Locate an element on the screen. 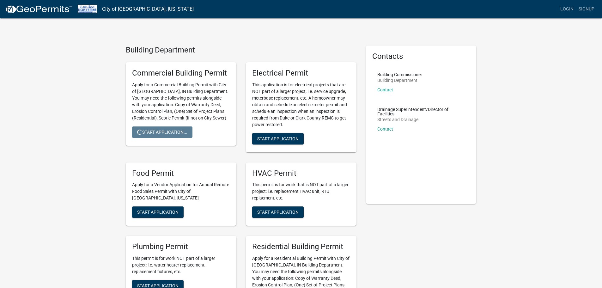  p: This permit is for work NOT part of a larger project: i.e. water heater replacement, replacement ... is located at coordinates (181, 265).